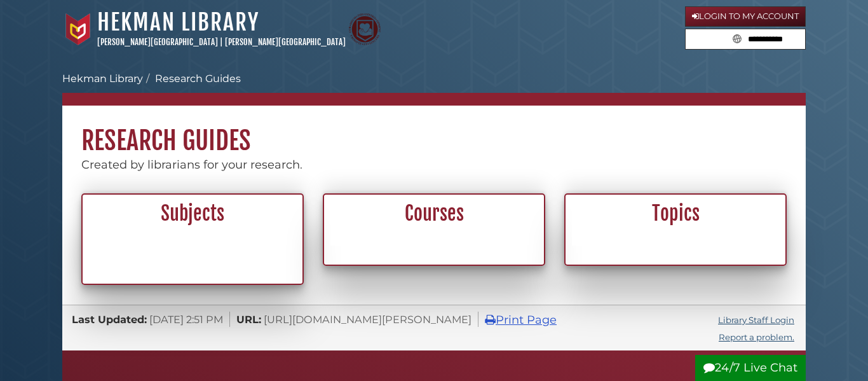 The width and height of the screenshot is (868, 381). Describe the element at coordinates (675, 213) in the screenshot. I see `h2: Topics` at that location.